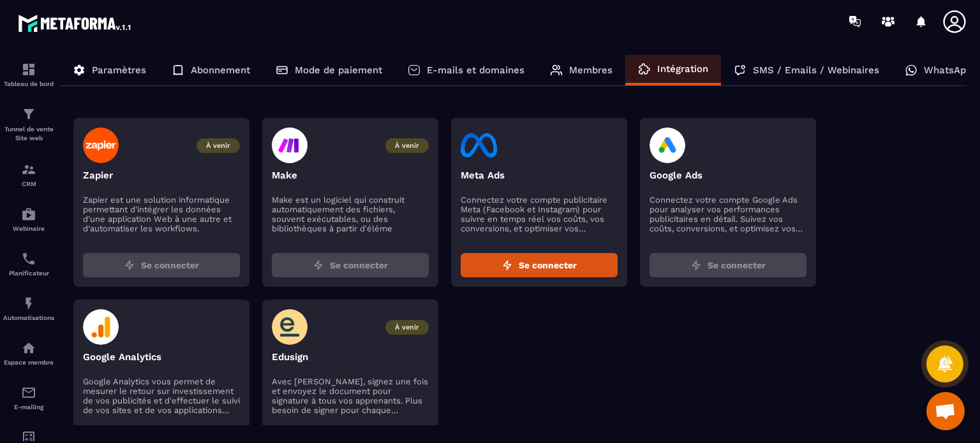 Image resolution: width=980 pixels, height=443 pixels. I want to click on img: make-logo.47d65c36.svg, so click(290, 145).